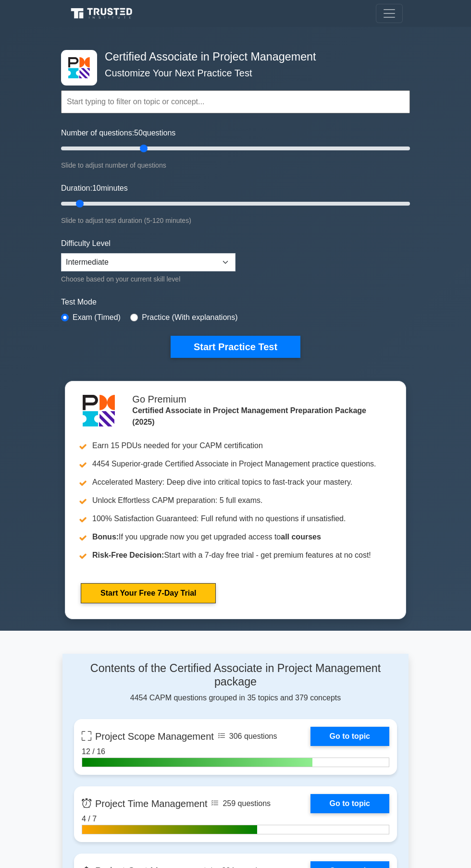 The width and height of the screenshot is (471, 868). Describe the element at coordinates (235, 165) in the screenshot. I see `div: Slide to adjust number of questions` at that location.